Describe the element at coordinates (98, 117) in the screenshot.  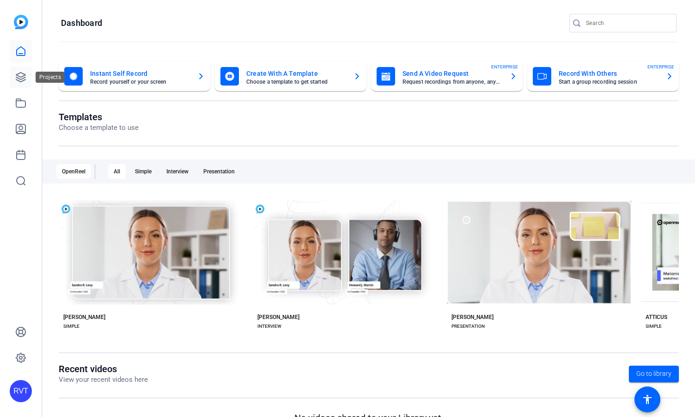
I see `h1: Templates` at that location.